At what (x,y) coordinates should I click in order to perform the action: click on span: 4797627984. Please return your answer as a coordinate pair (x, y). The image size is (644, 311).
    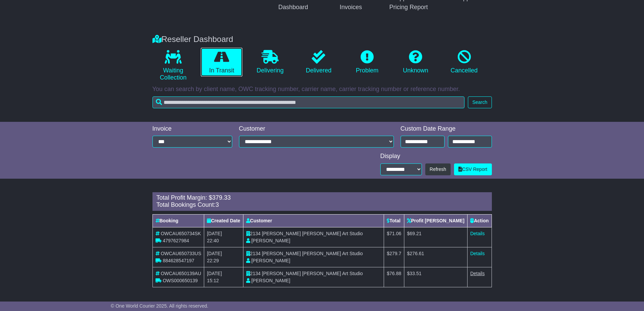
    Looking at the image, I should click on (176, 241).